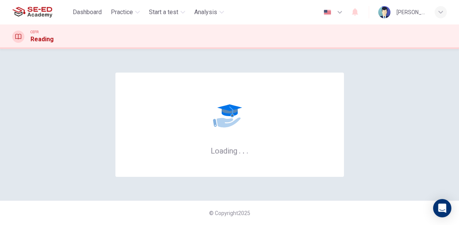 This screenshot has height=225, width=459. I want to click on span: Analysis, so click(206, 12).